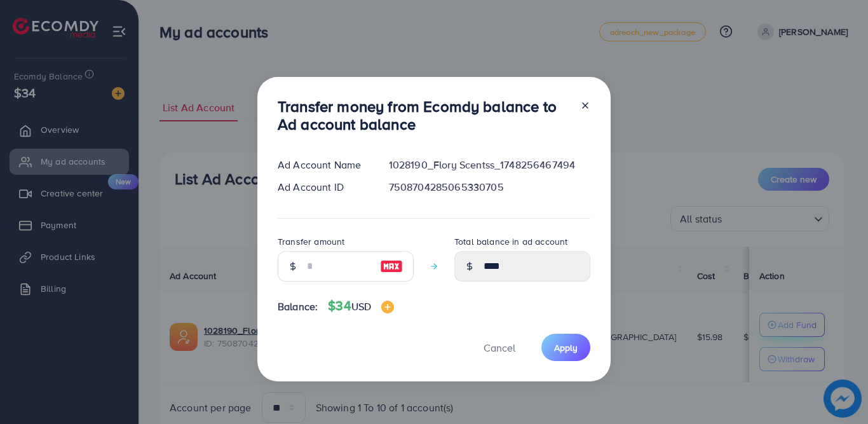 This screenshot has width=868, height=424. Describe the element at coordinates (490, 187) in the screenshot. I see `div: 7508704285065330705` at that location.